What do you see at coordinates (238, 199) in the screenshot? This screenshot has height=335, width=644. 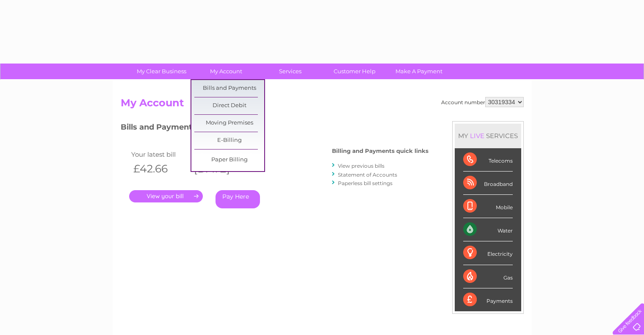 I see `a: Pay Here` at bounding box center [238, 199].